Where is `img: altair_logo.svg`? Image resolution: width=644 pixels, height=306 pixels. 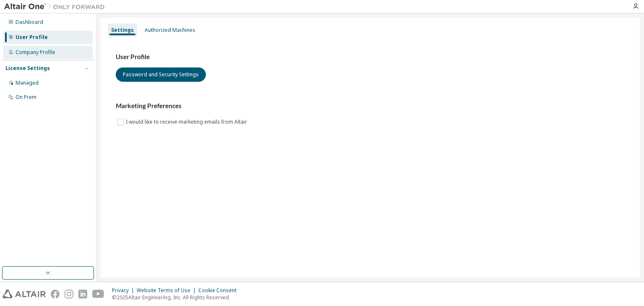 img: altair_logo.svg is located at coordinates (24, 293).